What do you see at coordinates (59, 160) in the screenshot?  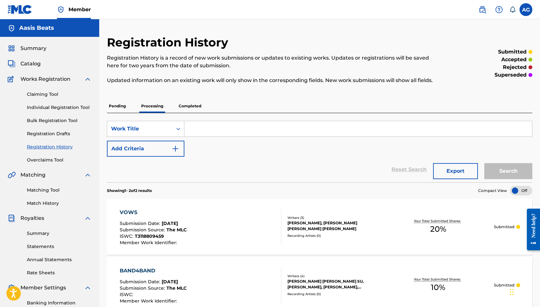 I see `a: Overclaims Tool` at bounding box center [59, 160].